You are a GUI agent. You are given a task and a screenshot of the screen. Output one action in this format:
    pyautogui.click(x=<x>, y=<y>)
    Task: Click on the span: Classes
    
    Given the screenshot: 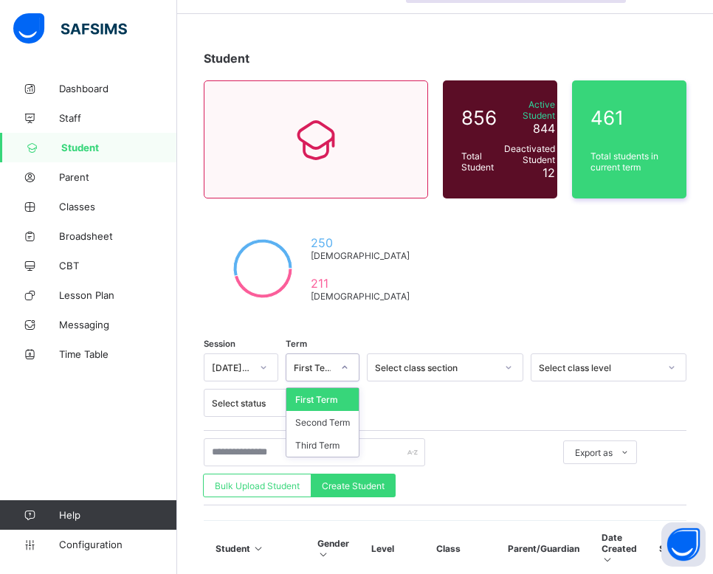 What is the action you would take?
    pyautogui.click(x=118, y=207)
    